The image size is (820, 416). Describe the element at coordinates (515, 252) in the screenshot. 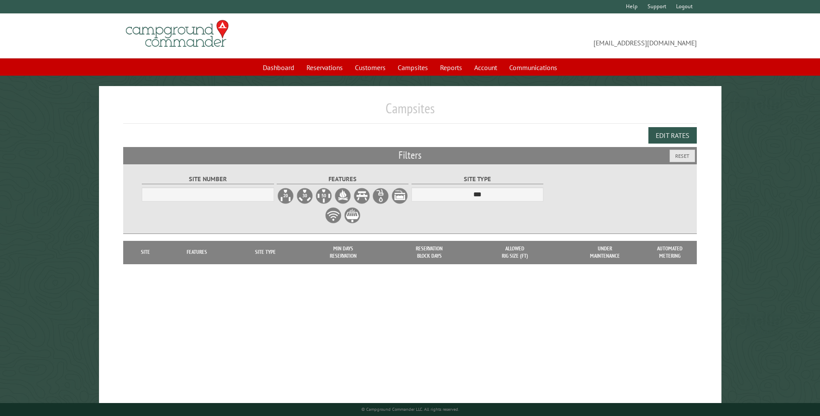

I see `th: Allowed Rig Size (ft)` at that location.